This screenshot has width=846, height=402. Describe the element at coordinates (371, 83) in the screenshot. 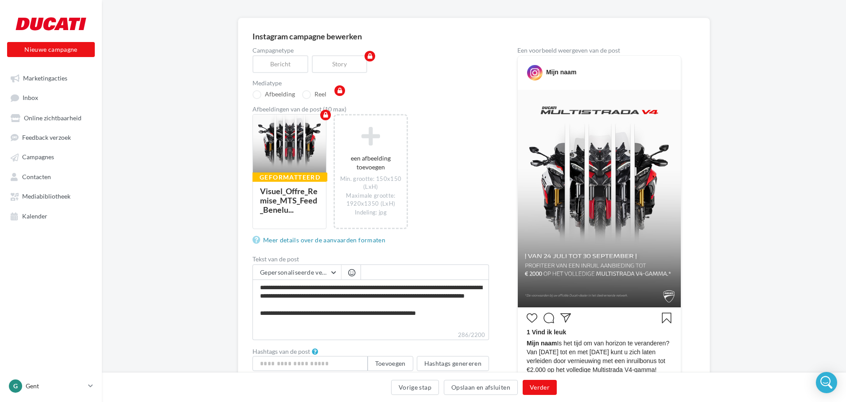

I see `label: Mediatype` at that location.